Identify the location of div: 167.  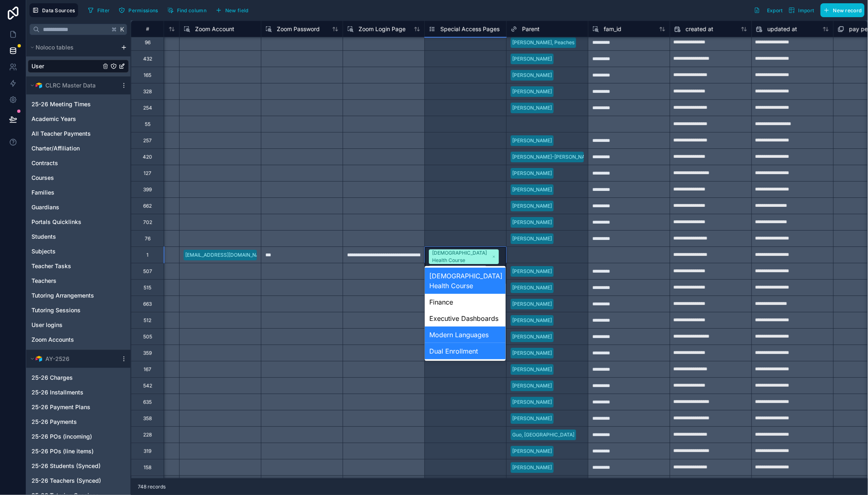
(147, 370).